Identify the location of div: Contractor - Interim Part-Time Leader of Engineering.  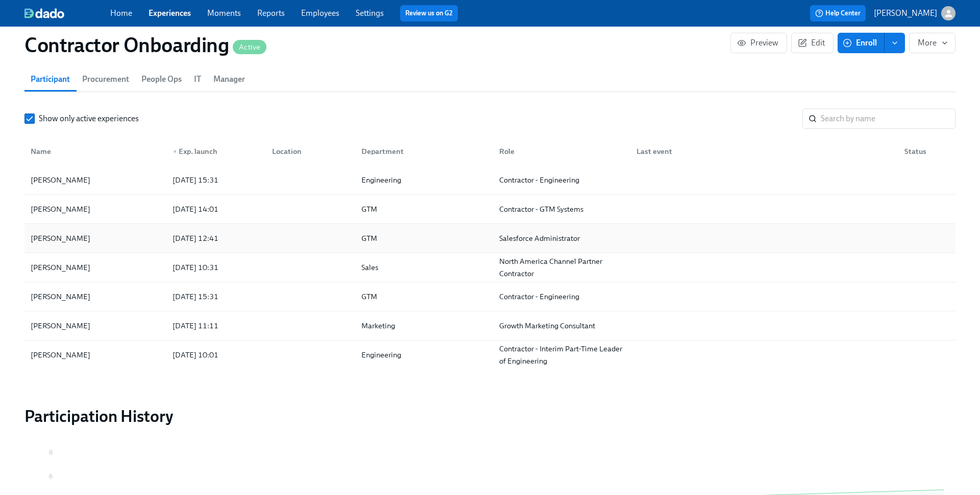
(562, 355).